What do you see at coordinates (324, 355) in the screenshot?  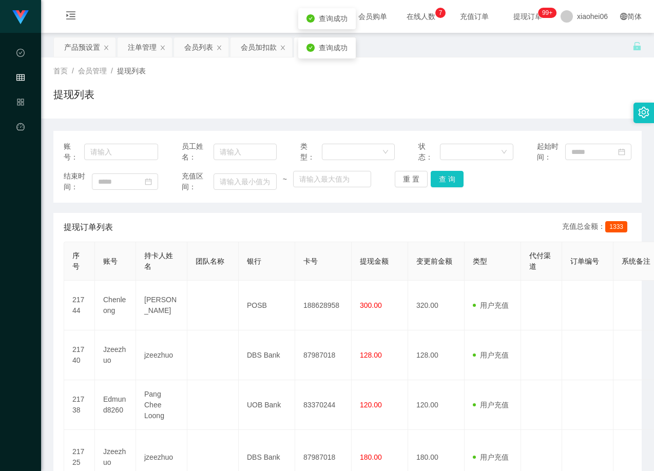 I see `td: 87987018` at bounding box center [324, 355].